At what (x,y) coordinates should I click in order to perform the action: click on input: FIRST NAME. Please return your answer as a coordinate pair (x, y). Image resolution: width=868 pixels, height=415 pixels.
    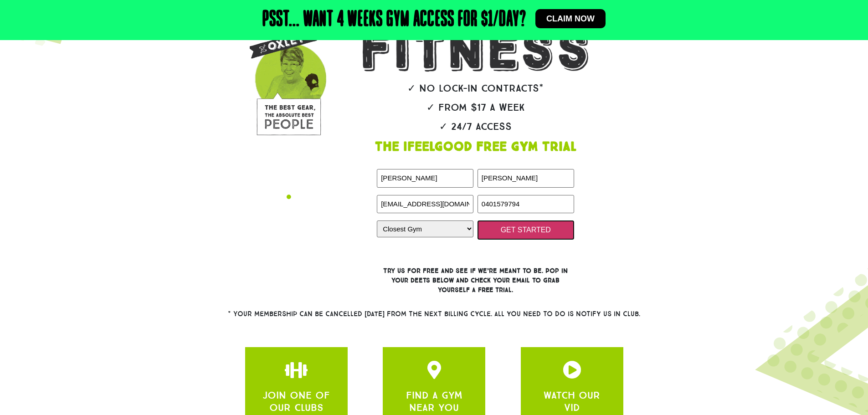
    Looking at the image, I should click on (425, 179).